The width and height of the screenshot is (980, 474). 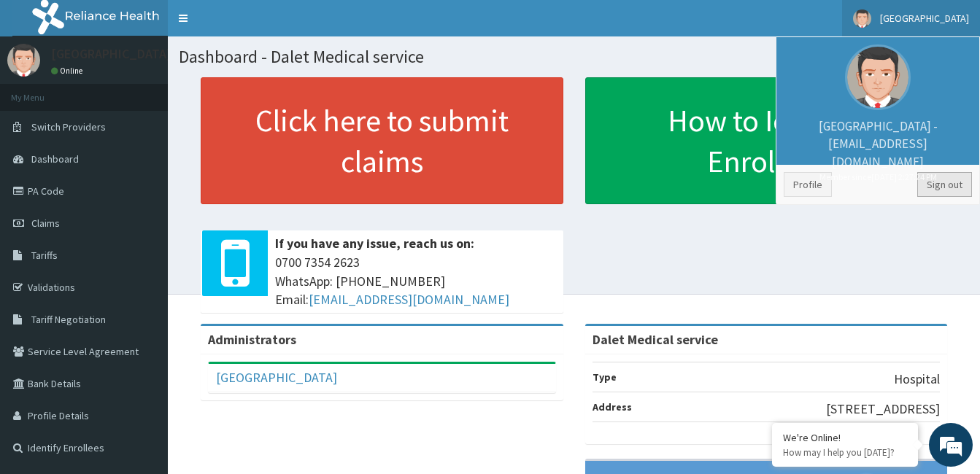 What do you see at coordinates (612, 407) in the screenshot?
I see `b: Address` at bounding box center [612, 407].